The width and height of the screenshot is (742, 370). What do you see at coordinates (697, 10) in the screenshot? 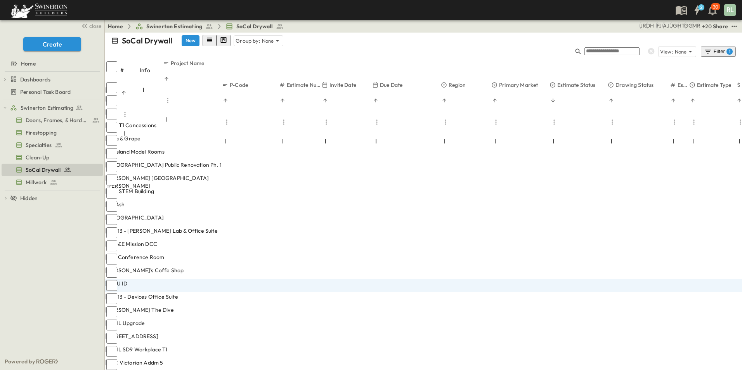
I see `button: 2` at bounding box center [697, 10].